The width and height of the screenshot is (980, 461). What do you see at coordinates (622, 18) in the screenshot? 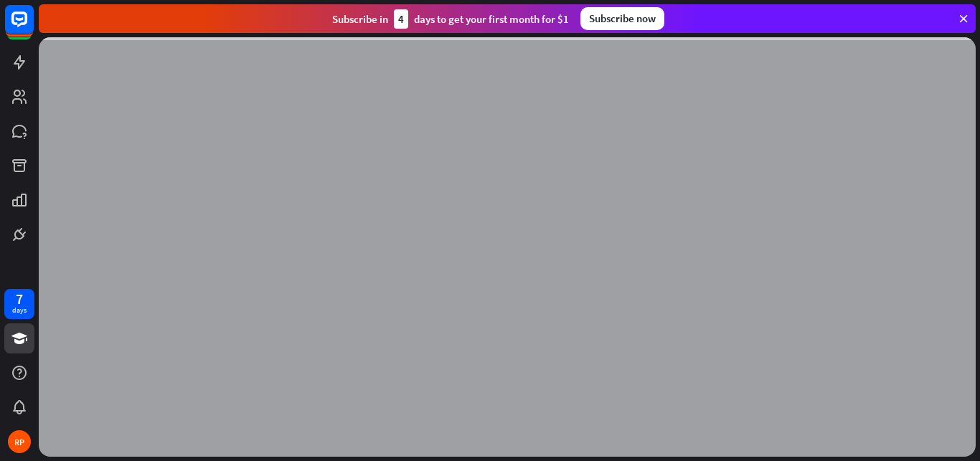
I see `div: Subscribe now` at bounding box center [622, 18].